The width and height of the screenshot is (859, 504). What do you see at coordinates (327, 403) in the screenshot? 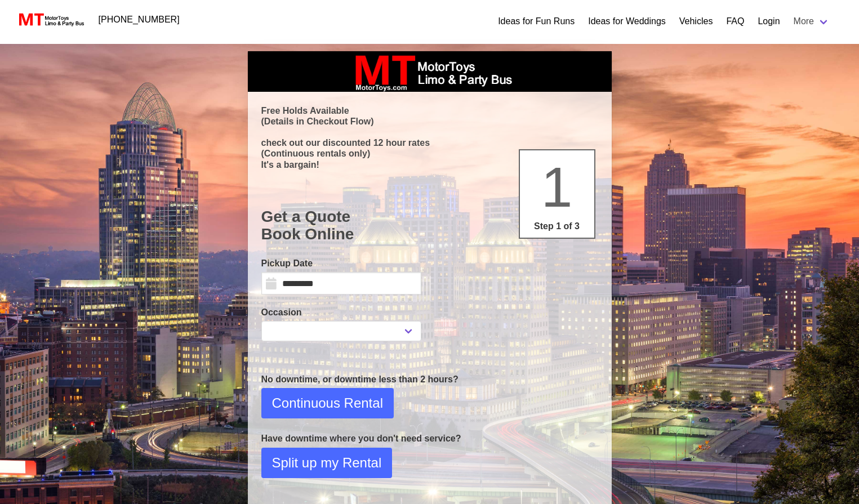
I see `span: Continuous Rental` at bounding box center [327, 403].